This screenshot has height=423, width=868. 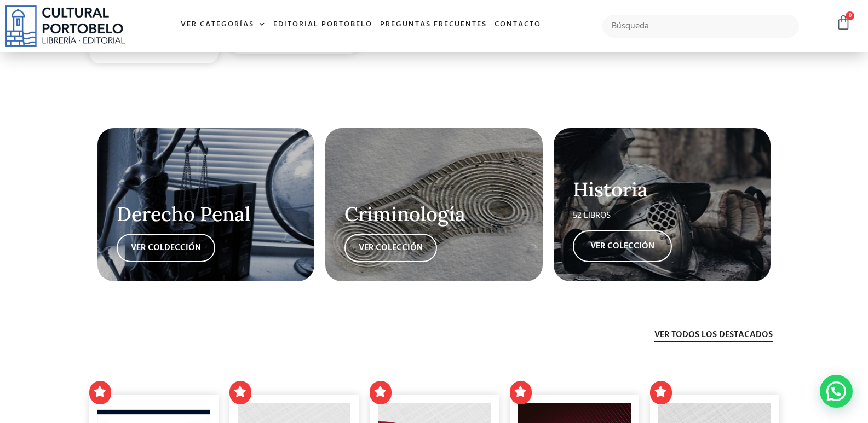 What do you see at coordinates (206, 214) in the screenshot?
I see `h2: Derecho Penal` at bounding box center [206, 214].